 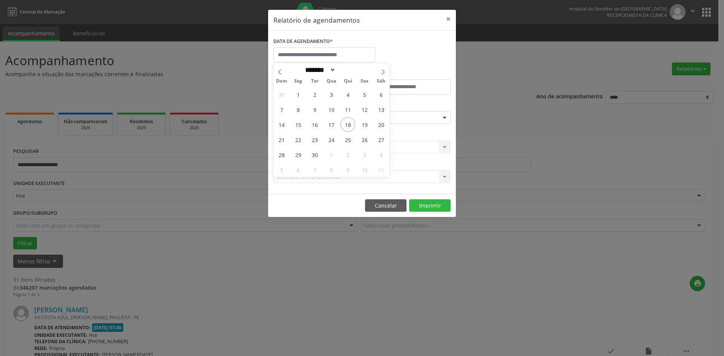 What do you see at coordinates (348, 81) in the screenshot?
I see `span: Qui` at bounding box center [348, 81].